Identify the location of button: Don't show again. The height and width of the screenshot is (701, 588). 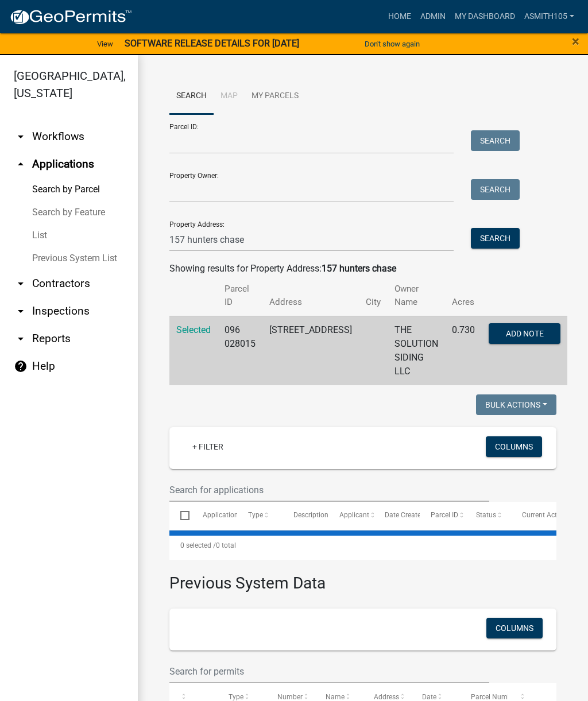
(392, 44).